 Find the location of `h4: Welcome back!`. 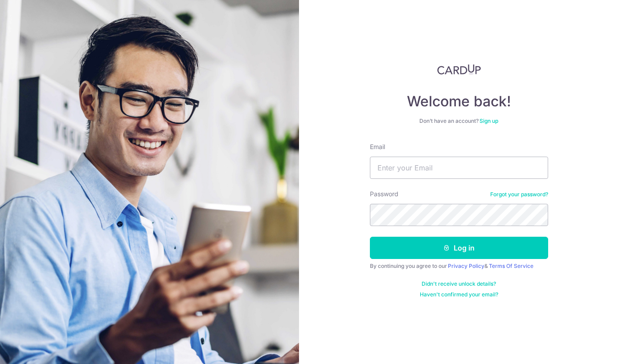

h4: Welcome back! is located at coordinates (459, 101).